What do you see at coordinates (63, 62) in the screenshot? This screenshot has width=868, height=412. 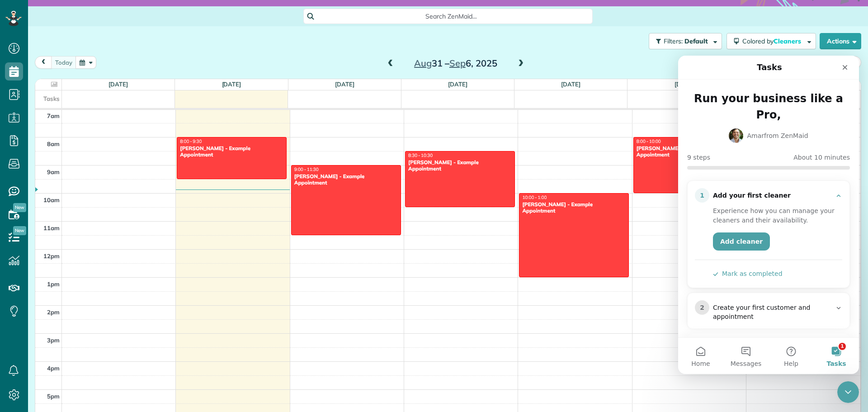 I see `button: today` at bounding box center [63, 62].